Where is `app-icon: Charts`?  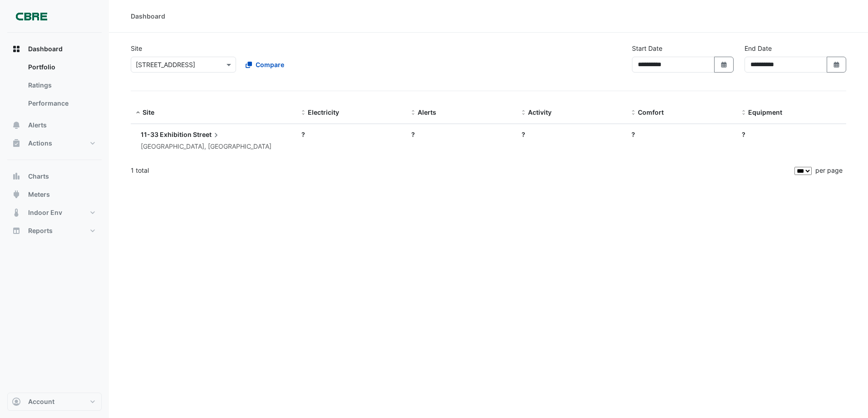 app-icon: Charts is located at coordinates (16, 176).